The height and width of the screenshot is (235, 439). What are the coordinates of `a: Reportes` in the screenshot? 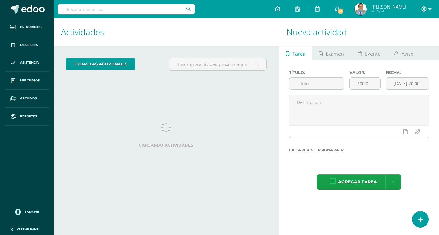 It's located at (27, 117).